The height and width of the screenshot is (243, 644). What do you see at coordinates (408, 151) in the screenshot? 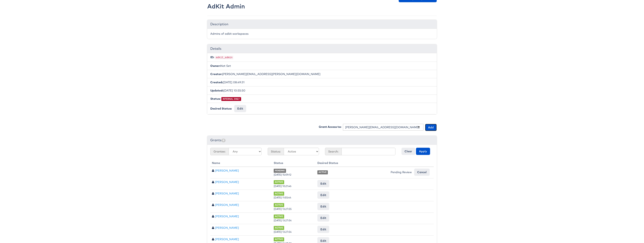
I see `button: Clear` at bounding box center [408, 151].